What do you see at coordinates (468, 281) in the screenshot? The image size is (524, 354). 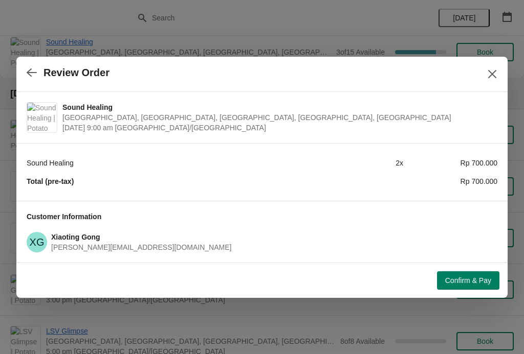 I see `span: Confirm & Pay` at bounding box center [468, 281].